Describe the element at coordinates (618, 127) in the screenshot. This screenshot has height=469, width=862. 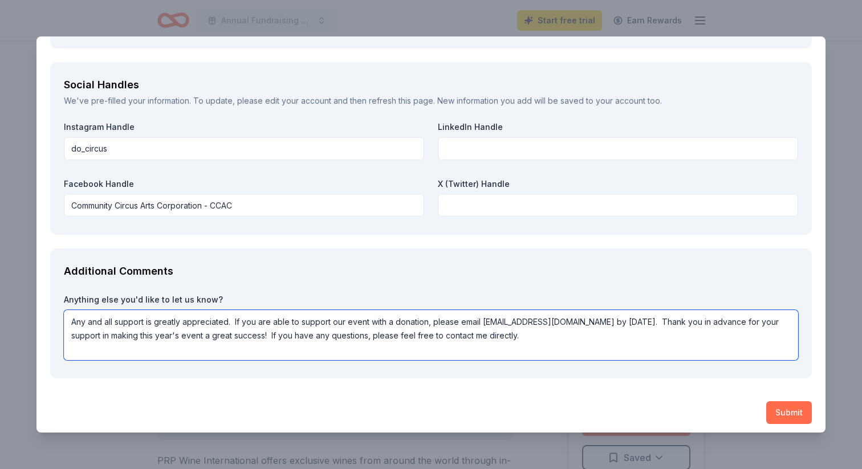
I see `label: LinkedIn Handle` at that location.